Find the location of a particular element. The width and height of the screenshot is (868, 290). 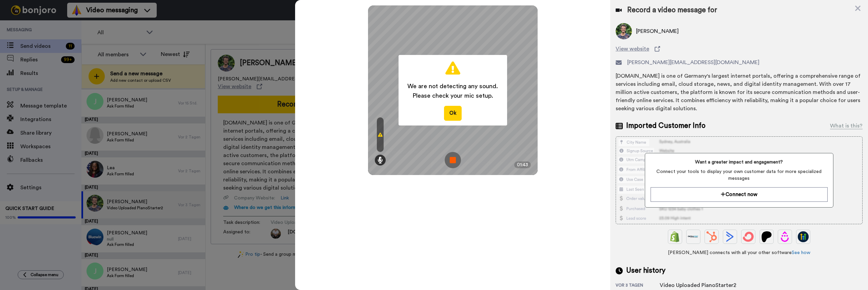

img: ConvertKit is located at coordinates (748, 237).